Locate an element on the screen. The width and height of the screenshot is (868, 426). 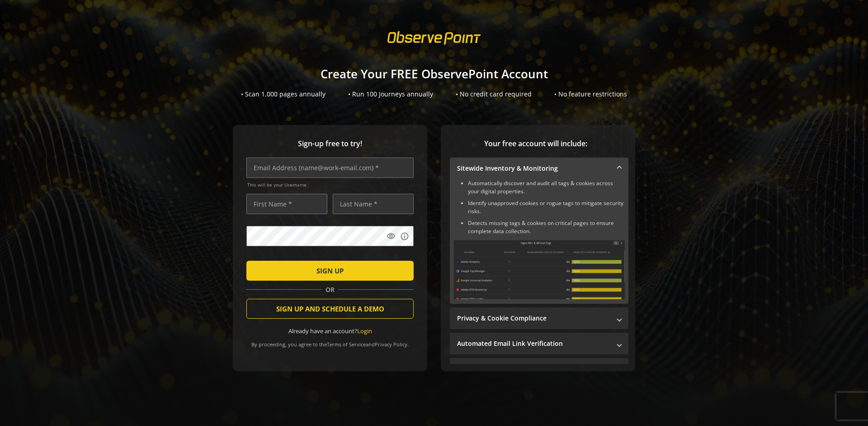
mat-expansion-panel-header: Privacy & Cookie Compliance is located at coordinates (538, 318).